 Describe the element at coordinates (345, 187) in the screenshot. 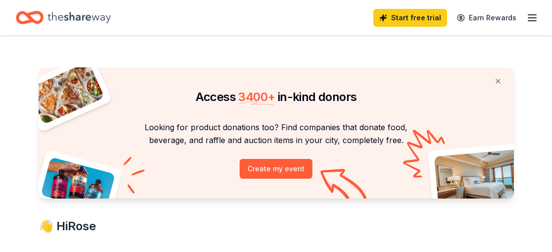

I see `img: Curvy arrow` at that location.